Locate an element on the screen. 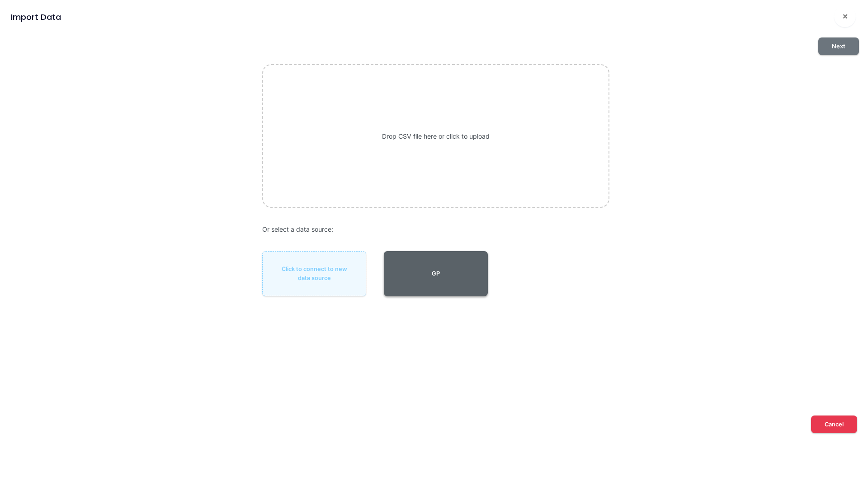  div: Or select a data source: is located at coordinates (436, 229).